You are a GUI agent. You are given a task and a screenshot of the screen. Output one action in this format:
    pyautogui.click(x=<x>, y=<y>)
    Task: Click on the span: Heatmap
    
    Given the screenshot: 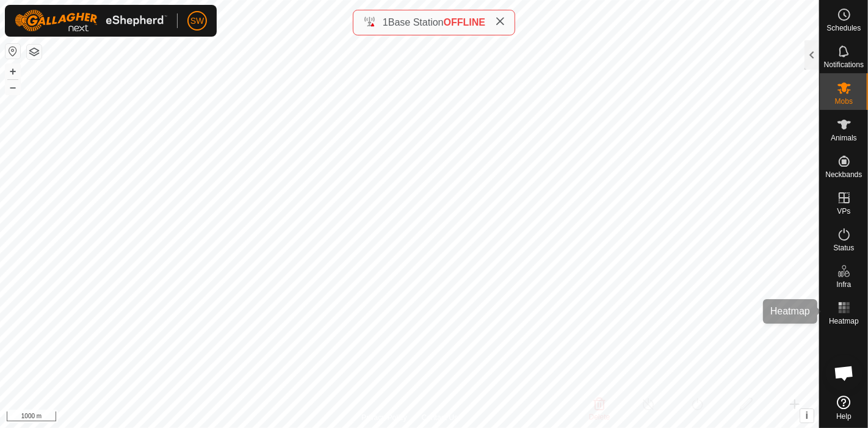 What is the action you would take?
    pyautogui.click(x=844, y=321)
    